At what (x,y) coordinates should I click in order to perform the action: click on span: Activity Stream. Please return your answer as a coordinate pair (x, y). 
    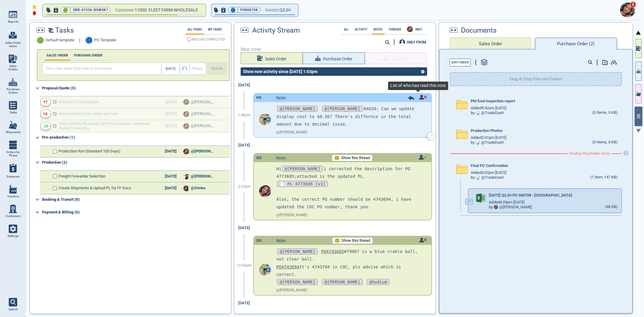
    Looking at the image, I should click on (276, 31).